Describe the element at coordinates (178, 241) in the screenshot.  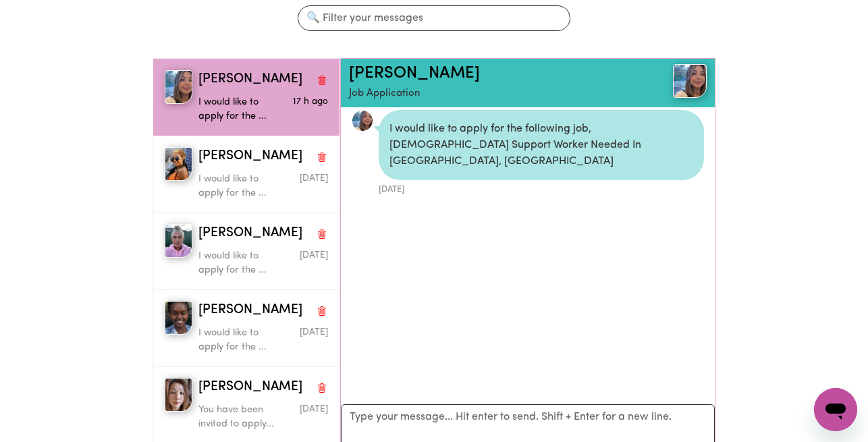
I see `img: Whitney B` at that location.